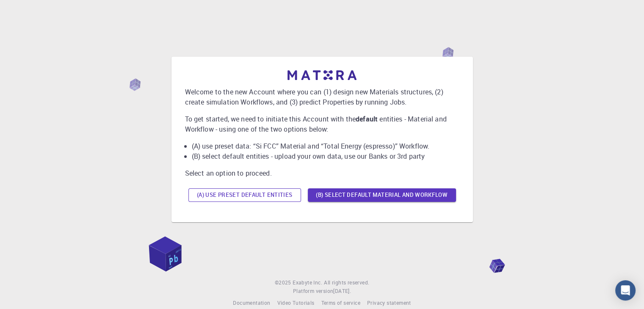 Image resolution: width=644 pixels, height=309 pixels. I want to click on button: (B) Select default material and workflow, so click(382, 195).